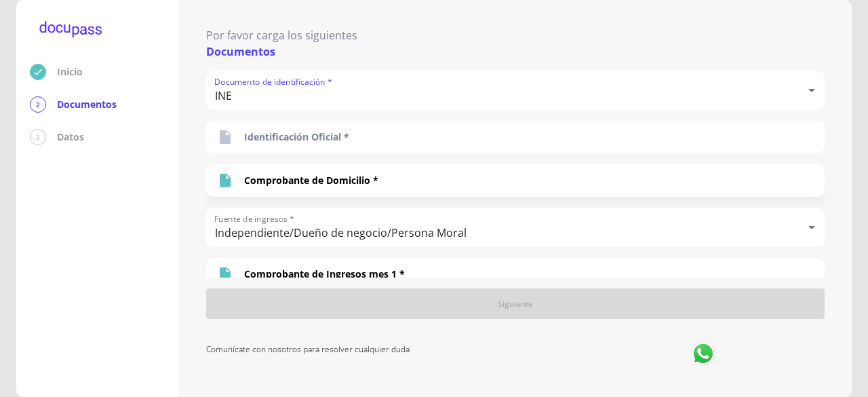 Image resolution: width=868 pixels, height=397 pixels. Describe the element at coordinates (438, 355) in the screenshot. I see `p: Comunícate con nosotros para resolver cualquier duda` at that location.